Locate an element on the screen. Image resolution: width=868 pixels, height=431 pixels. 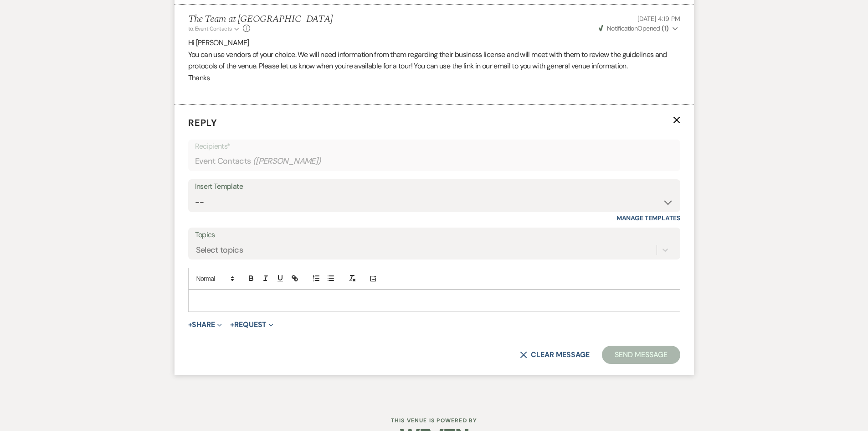
span: Reply is located at coordinates (202, 123).